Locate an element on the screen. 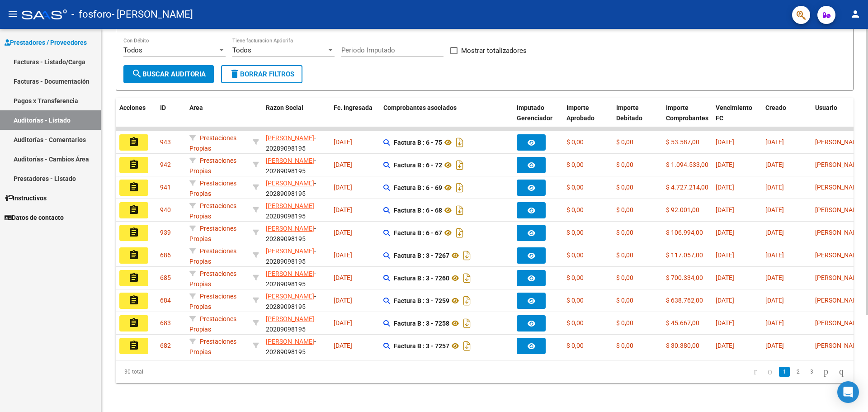 The height and width of the screenshot is (412, 868). li: page 2 is located at coordinates (798, 372).